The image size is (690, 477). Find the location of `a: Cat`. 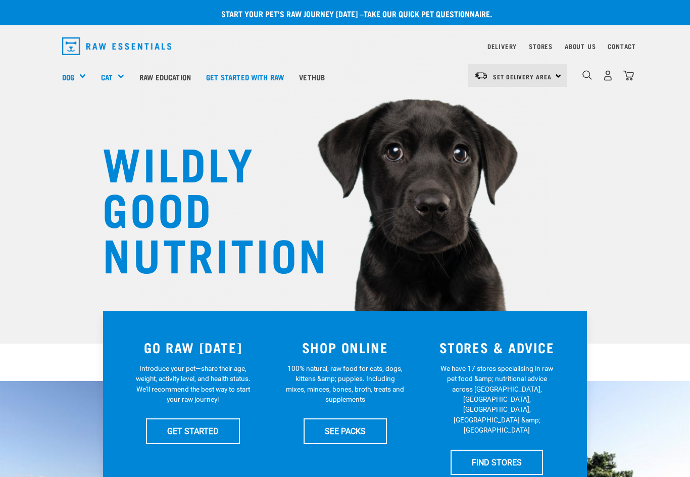

a: Cat is located at coordinates (107, 77).